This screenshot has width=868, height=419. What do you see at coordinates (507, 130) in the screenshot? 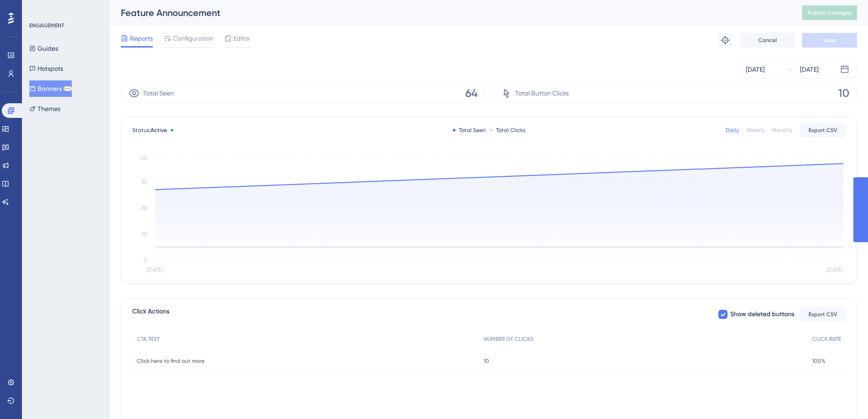
I see `div: Total Clicks` at bounding box center [507, 130].